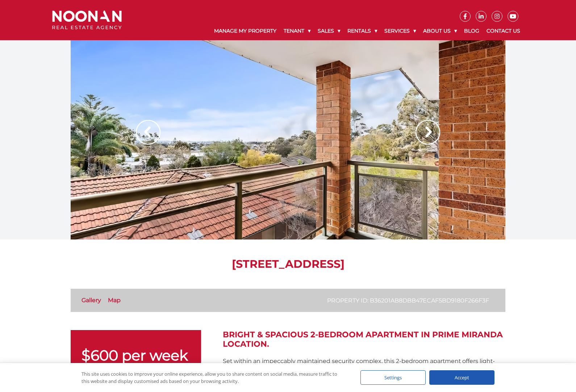 This screenshot has width=576, height=392. What do you see at coordinates (297, 31) in the screenshot?
I see `a: Tenant` at bounding box center [297, 31].